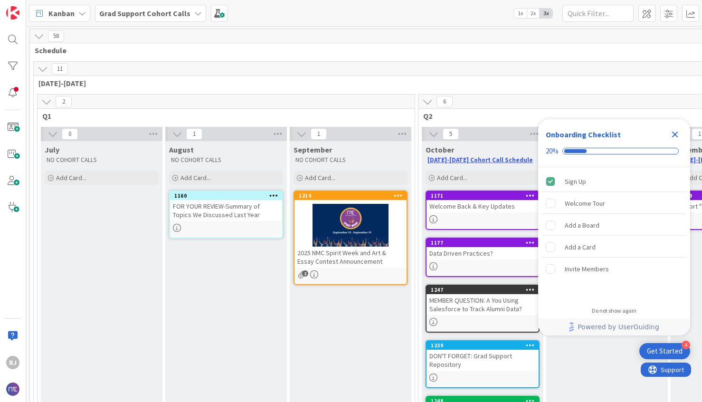 This screenshot has height=402, width=702. I want to click on span: Support, so click(31, 7).